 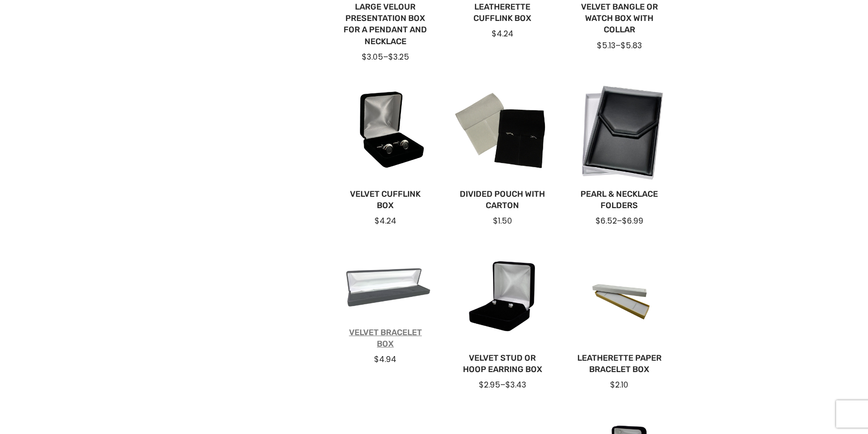 What do you see at coordinates (619, 385) in the screenshot?
I see `div: $2.10` at bounding box center [619, 385].